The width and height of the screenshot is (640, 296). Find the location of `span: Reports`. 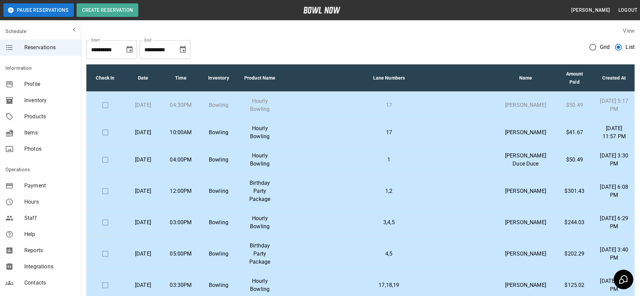

span: Reports is located at coordinates (50, 251).